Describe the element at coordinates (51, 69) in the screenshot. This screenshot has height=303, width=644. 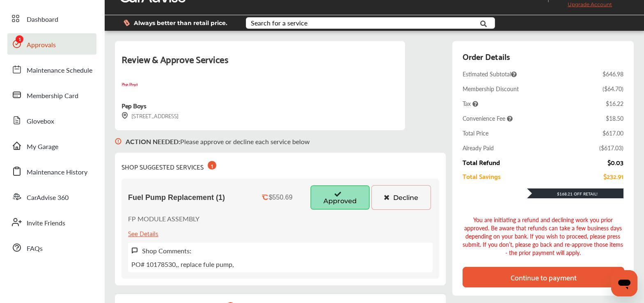
I see `a: Maintenance Schedule` at that location.